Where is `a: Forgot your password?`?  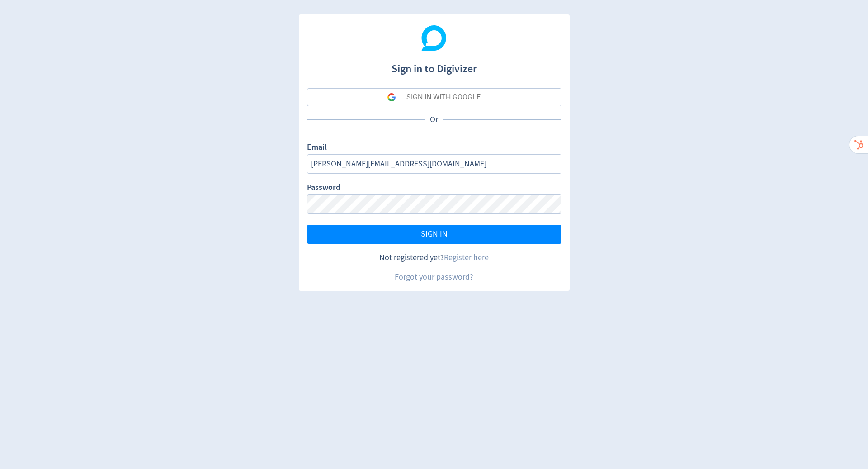
a: Forgot your password? is located at coordinates (434, 276).